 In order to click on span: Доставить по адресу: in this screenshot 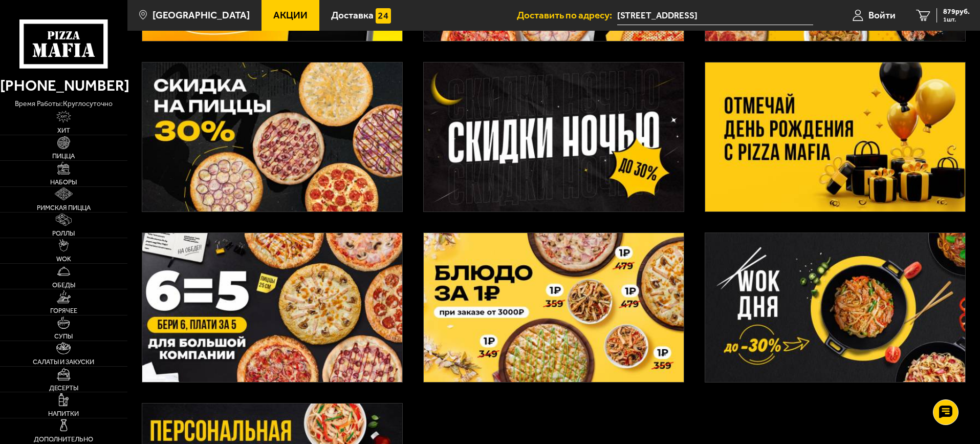, I will do `click(567, 15)`.